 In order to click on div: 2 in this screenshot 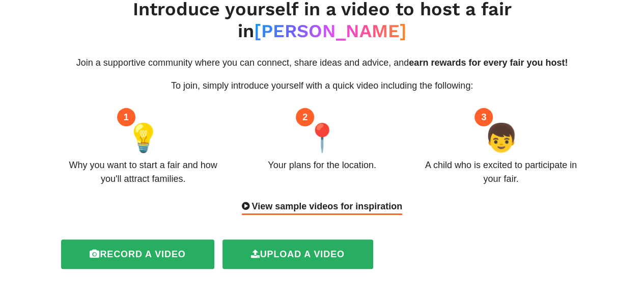, I will do `click(305, 117)`.